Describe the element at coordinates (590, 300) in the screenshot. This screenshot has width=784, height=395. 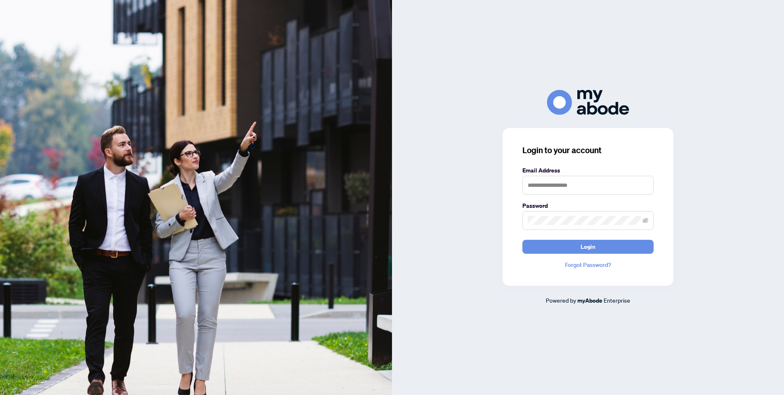
I see `a: myAbode` at that location.